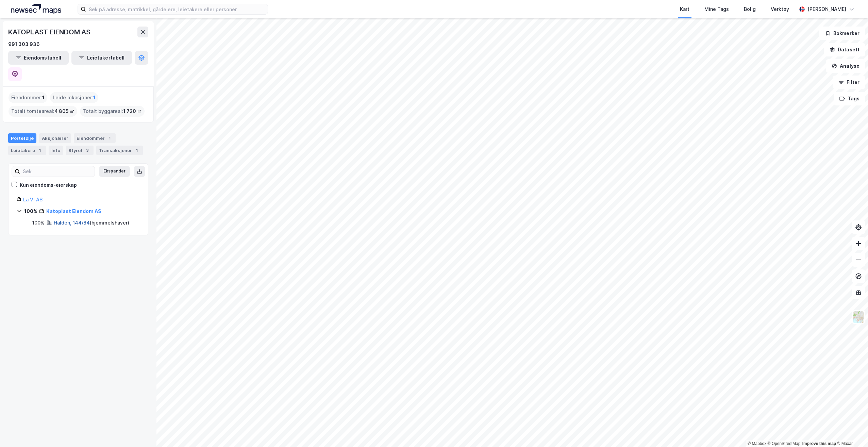  Describe the element at coordinates (114, 172) in the screenshot. I see `button: Ekspander` at that location.